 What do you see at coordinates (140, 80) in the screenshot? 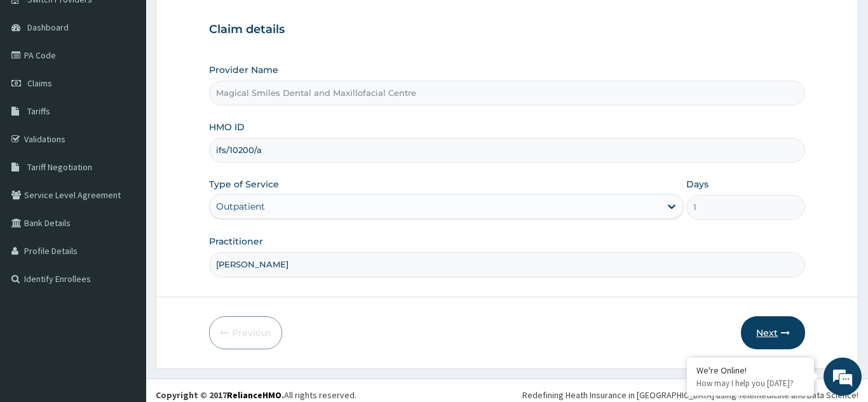
I see `div: Chat with us now` at bounding box center [140, 80].